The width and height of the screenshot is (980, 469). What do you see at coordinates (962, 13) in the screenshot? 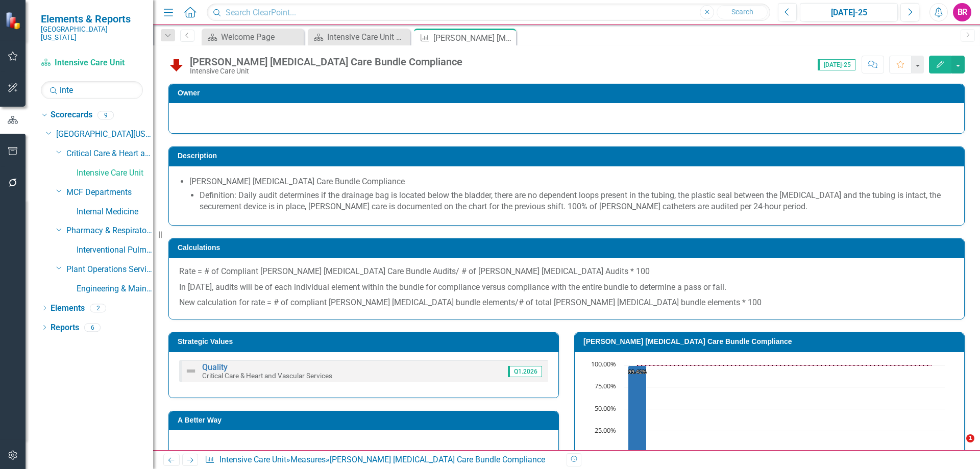
I see `div: BR` at bounding box center [962, 13].